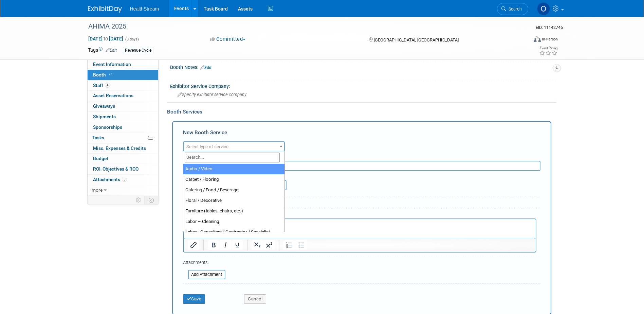 Image resolution: width=644 pixels, height=314 pixels. What do you see at coordinates (123, 86) in the screenshot?
I see `a: Staff4` at bounding box center [123, 86].